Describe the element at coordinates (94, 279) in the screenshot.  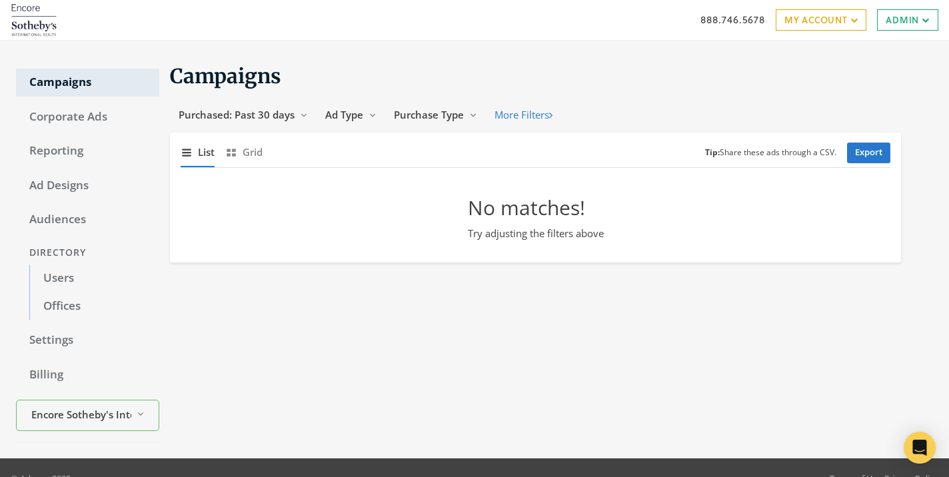
I see `a: Users` at that location.